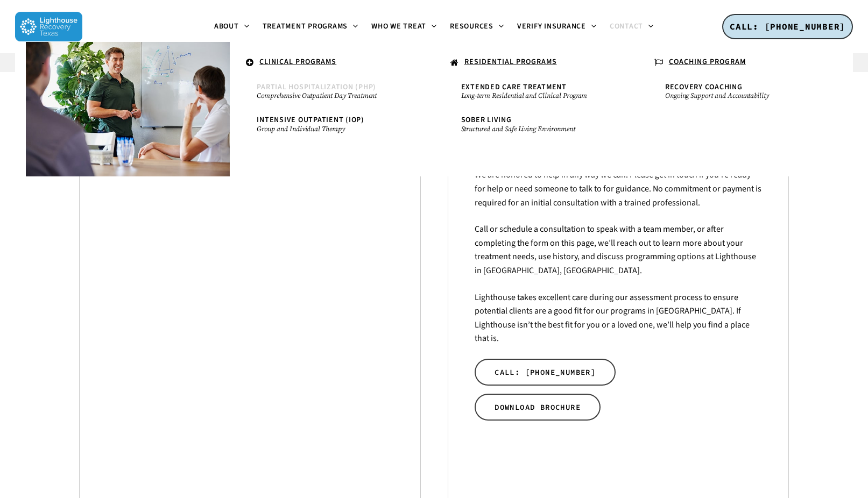 The image size is (868, 498). What do you see at coordinates (305, 27) in the screenshot?
I see `span: Treatment Programs` at bounding box center [305, 27].